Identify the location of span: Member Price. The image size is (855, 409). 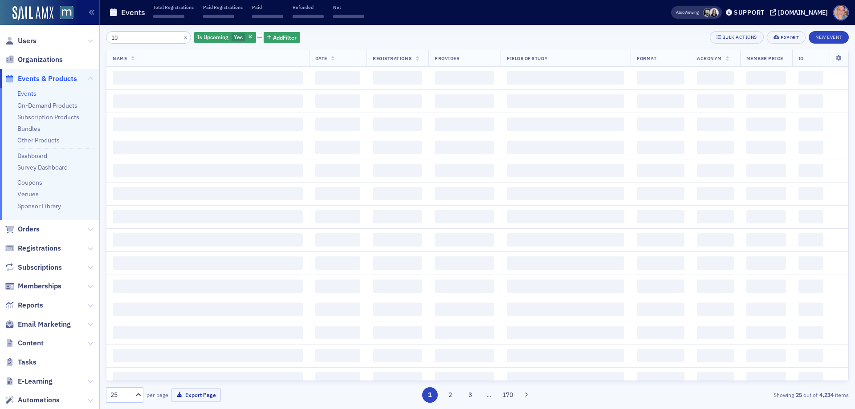
(765, 58).